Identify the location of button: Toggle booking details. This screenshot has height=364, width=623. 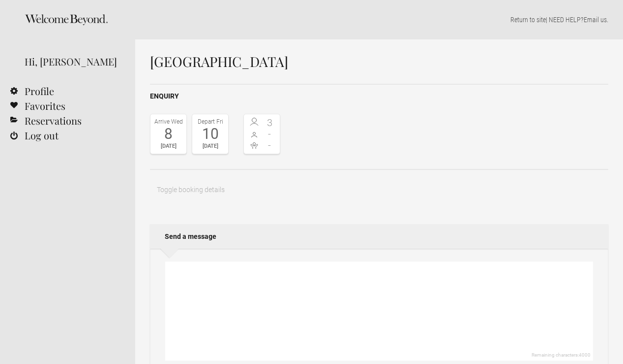
(191, 190).